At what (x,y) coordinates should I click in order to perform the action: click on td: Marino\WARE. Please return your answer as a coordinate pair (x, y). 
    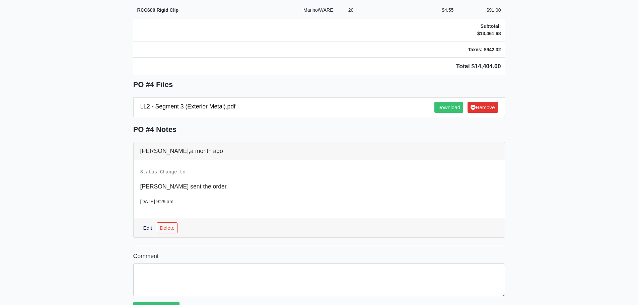
    Looking at the image, I should click on (318, 10).